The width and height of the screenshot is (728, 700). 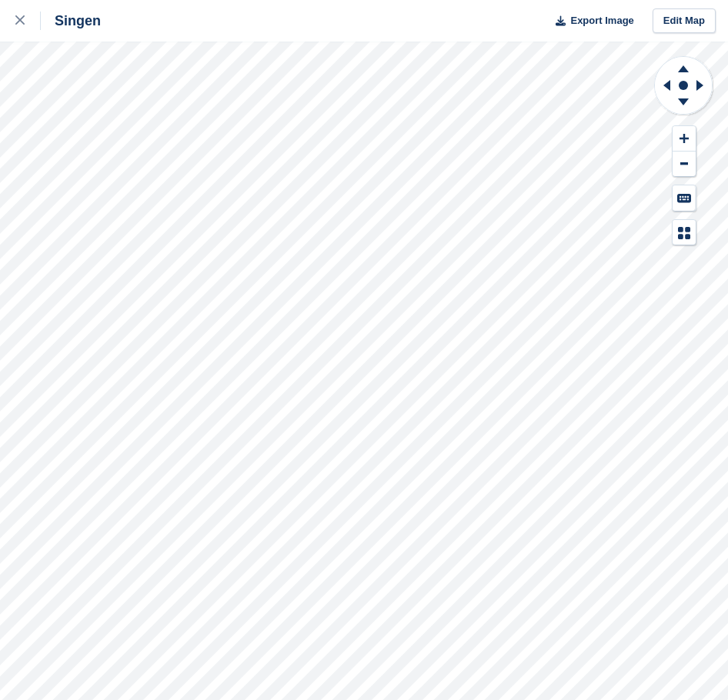 I want to click on div: Singen, so click(x=71, y=21).